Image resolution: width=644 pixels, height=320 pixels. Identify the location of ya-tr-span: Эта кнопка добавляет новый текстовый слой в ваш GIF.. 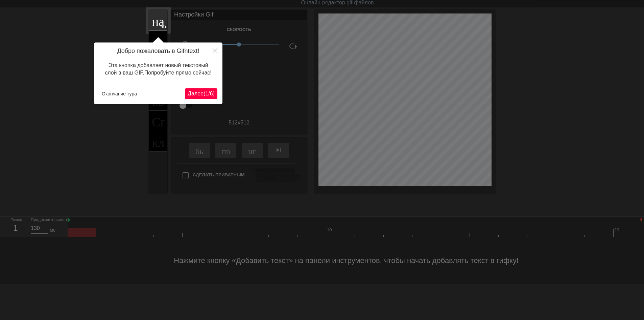
(157, 69).